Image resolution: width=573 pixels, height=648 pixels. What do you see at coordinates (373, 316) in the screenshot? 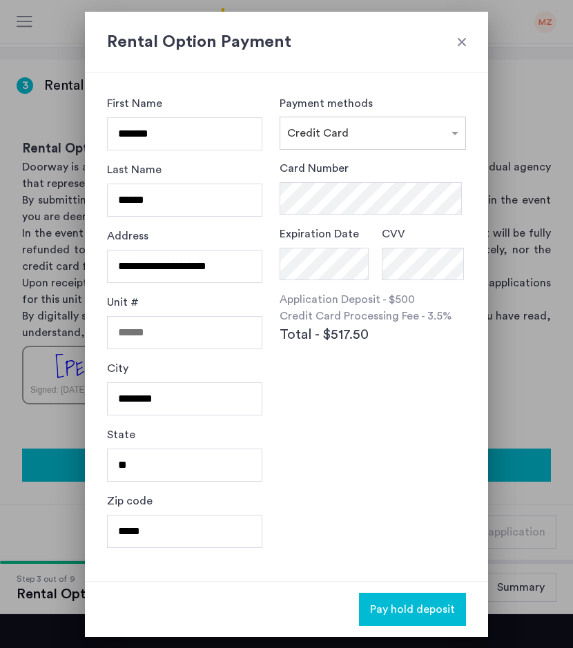
I see `p: Credit Card Processing Fee - 3.5%` at bounding box center [373, 316].